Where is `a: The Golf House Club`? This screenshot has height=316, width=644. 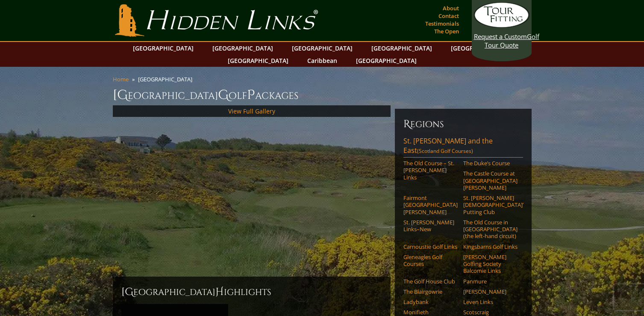 a: The Golf House Club is located at coordinates (431, 281).